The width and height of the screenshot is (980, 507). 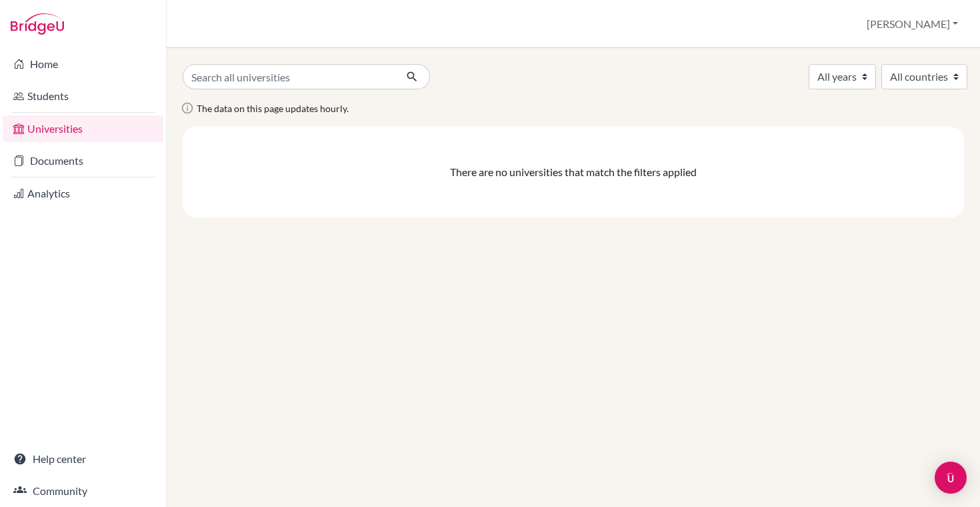 I want to click on a: Help center, so click(x=83, y=459).